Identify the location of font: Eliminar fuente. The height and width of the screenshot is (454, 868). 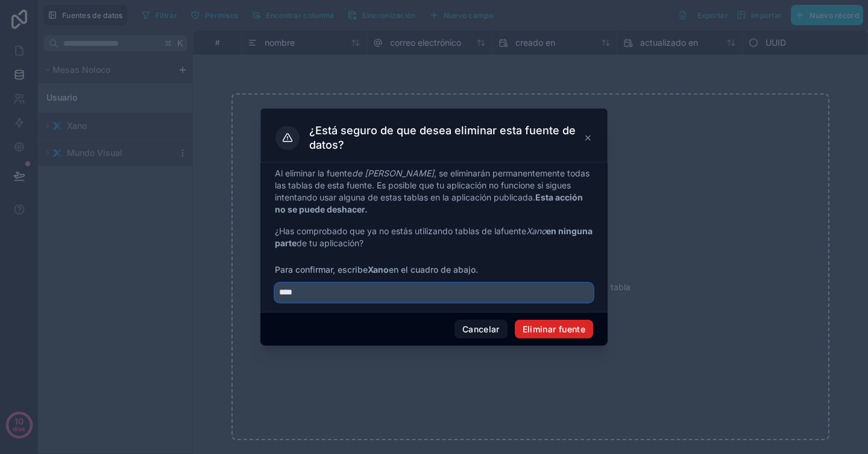
(554, 329).